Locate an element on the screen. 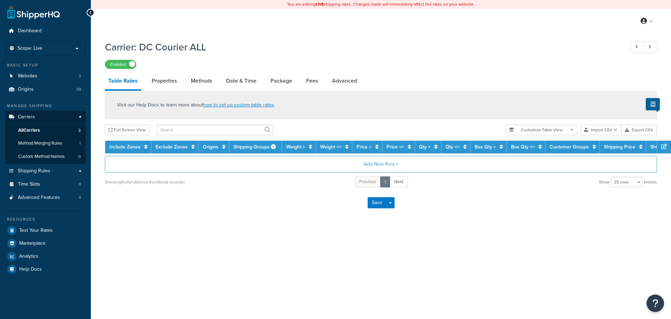 The width and height of the screenshot is (671, 319). div: Manage Shipping is located at coordinates (45, 106).